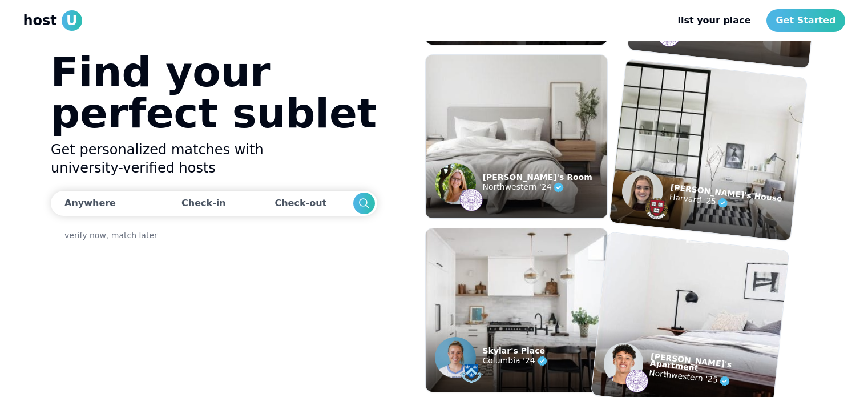  What do you see at coordinates (516, 361) in the screenshot?
I see `p: Columbia '24` at bounding box center [516, 361].